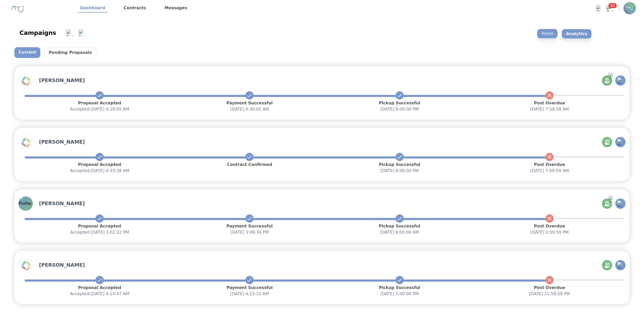  Describe the element at coordinates (576, 34) in the screenshot. I see `p: Analytics` at that location.